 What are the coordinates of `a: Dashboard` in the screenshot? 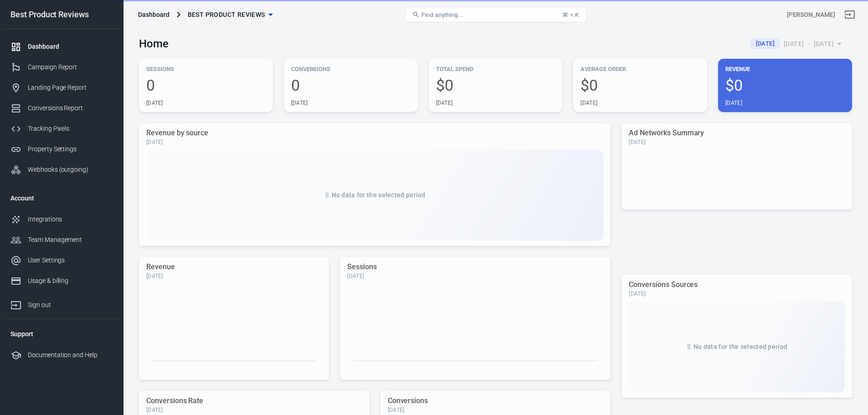 It's located at (61, 46).